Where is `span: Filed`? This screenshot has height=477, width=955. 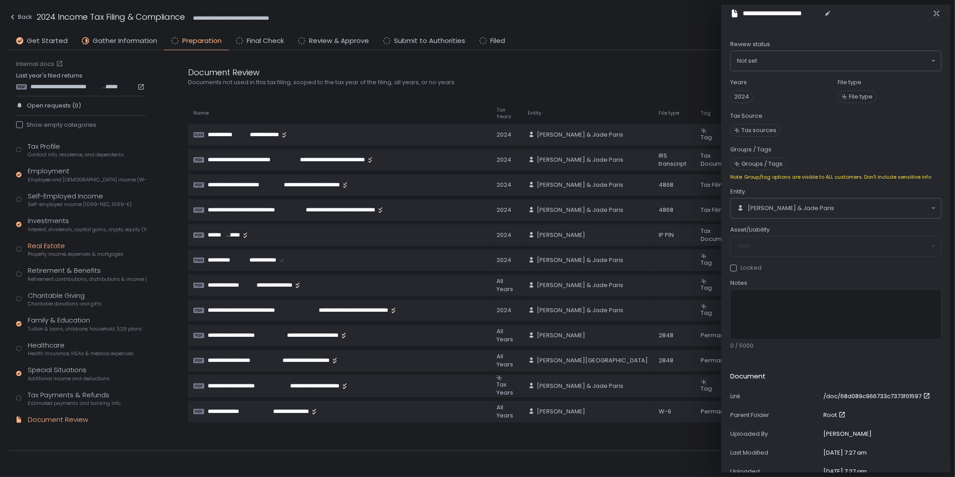 span: Filed is located at coordinates (497, 41).